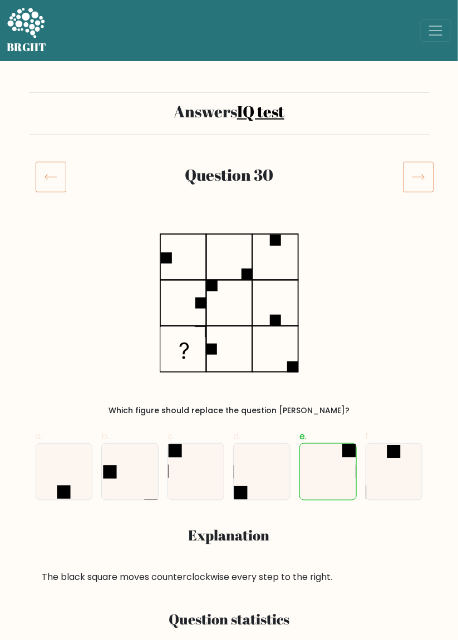  What do you see at coordinates (236, 436) in the screenshot?
I see `span: d.` at bounding box center [236, 436].